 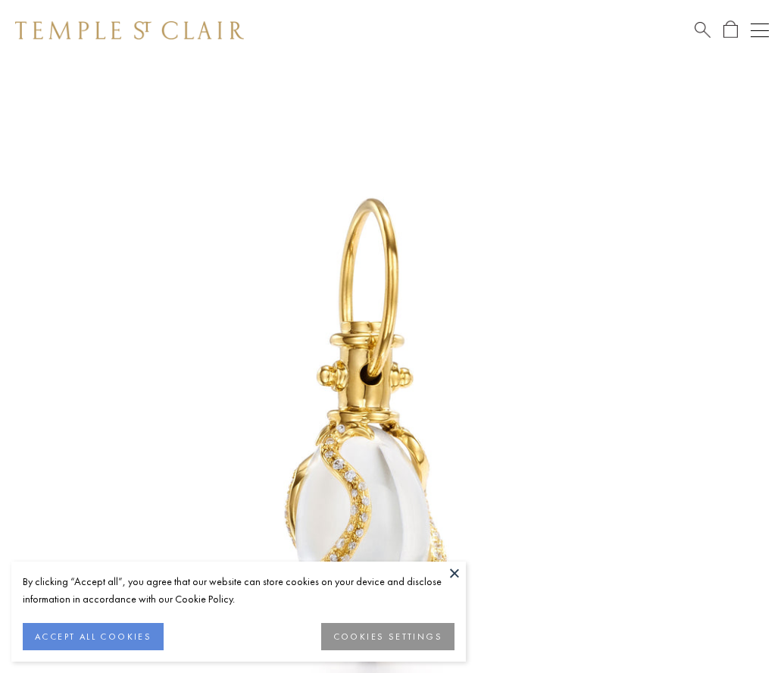 What do you see at coordinates (388, 637) in the screenshot?
I see `button: COOKIES SETTINGS` at bounding box center [388, 637].